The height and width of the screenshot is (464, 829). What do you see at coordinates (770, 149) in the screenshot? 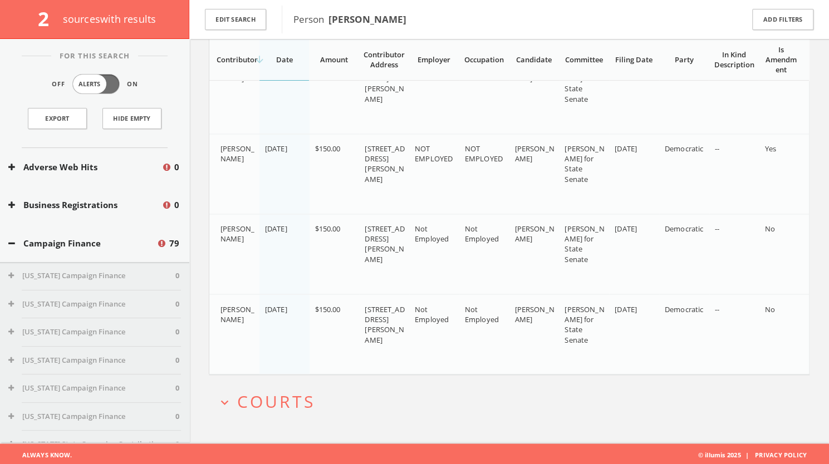
I see `span: Yes` at bounding box center [770, 149].